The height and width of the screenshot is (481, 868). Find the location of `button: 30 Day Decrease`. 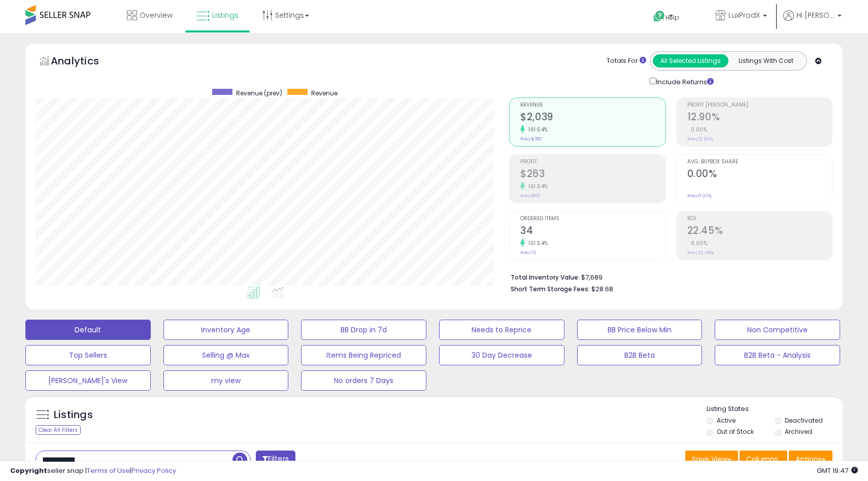

button: 30 Day Decrease is located at coordinates (502, 355).